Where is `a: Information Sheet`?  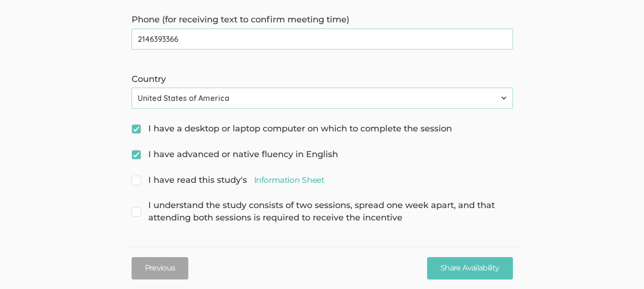
a: Information Sheet is located at coordinates (289, 180).